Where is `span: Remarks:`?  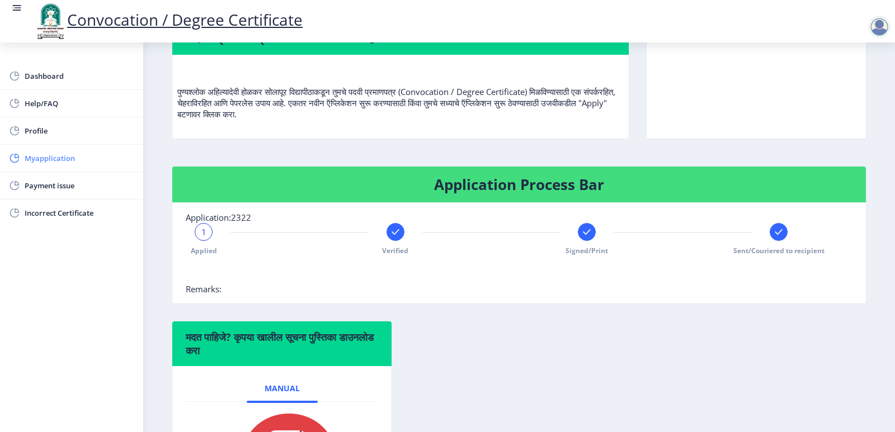 span: Remarks: is located at coordinates (204, 289).